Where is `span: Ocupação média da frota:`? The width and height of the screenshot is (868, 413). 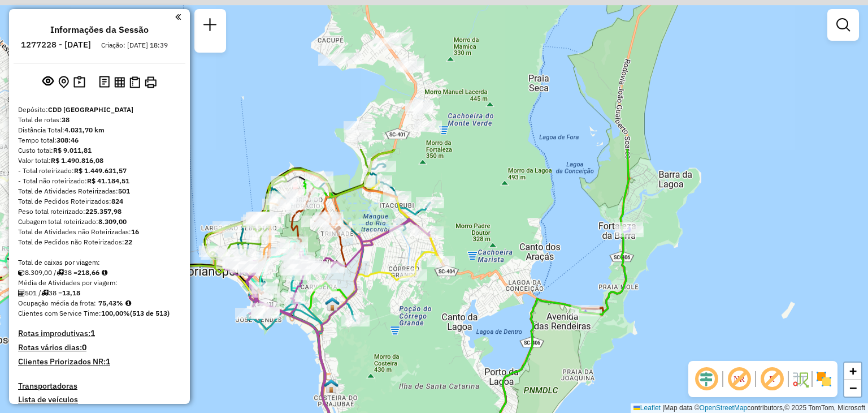 span: Ocupação média da frota: is located at coordinates (57, 302).